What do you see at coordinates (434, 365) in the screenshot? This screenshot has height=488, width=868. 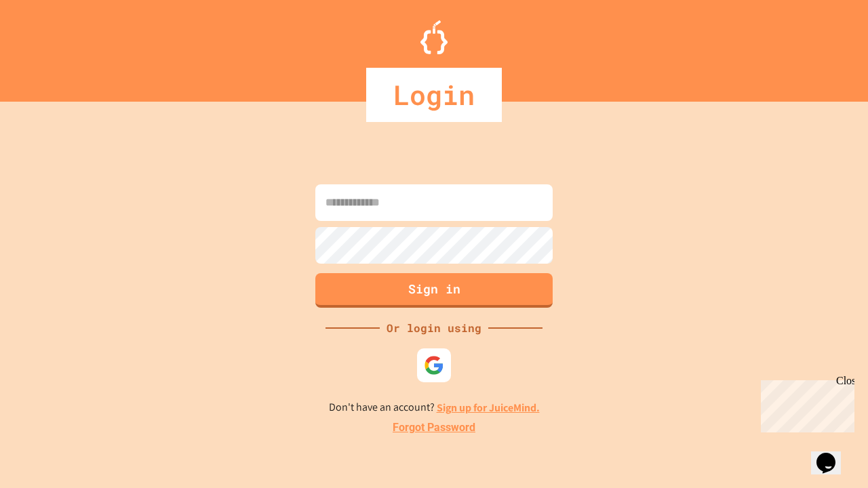 I see `img: google-icon.svg` at bounding box center [434, 365].